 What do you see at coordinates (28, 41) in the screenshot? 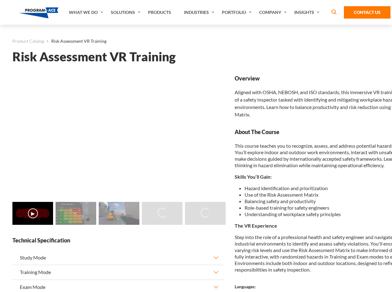
I see `a: Product Catalog` at bounding box center [28, 41].